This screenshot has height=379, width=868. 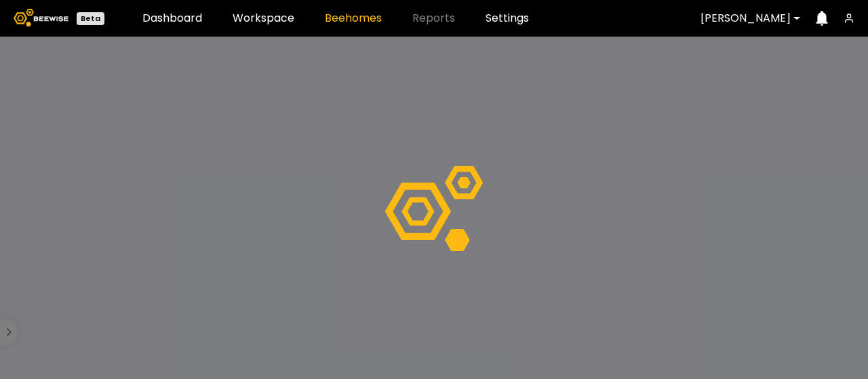 I want to click on a: Workspace, so click(x=263, y=18).